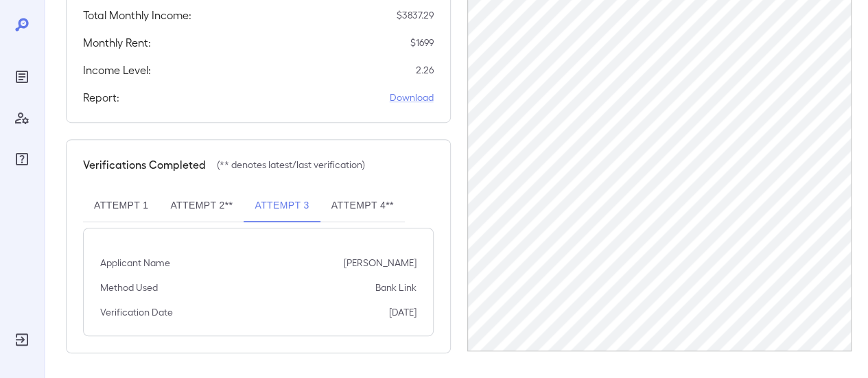  Describe the element at coordinates (282, 206) in the screenshot. I see `button: Attempt 3` at that location.